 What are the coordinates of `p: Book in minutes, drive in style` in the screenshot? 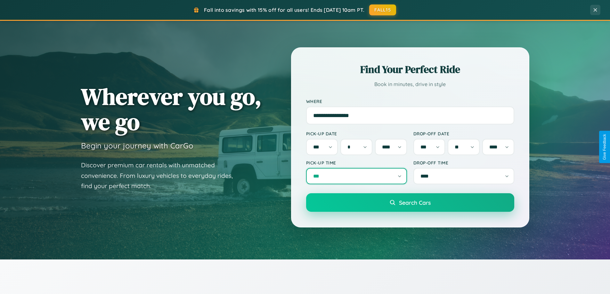 It's located at (410, 84).